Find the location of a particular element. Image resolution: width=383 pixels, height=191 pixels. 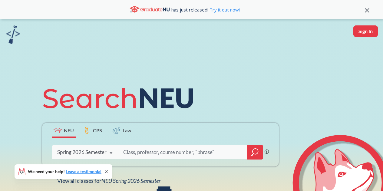

svg: magnifying glass is located at coordinates (255, 152).